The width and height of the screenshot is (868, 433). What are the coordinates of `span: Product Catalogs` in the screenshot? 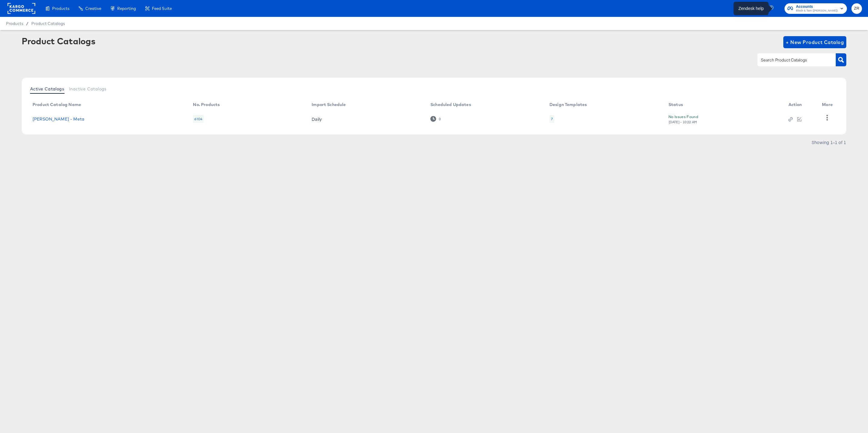 It's located at (48, 23).